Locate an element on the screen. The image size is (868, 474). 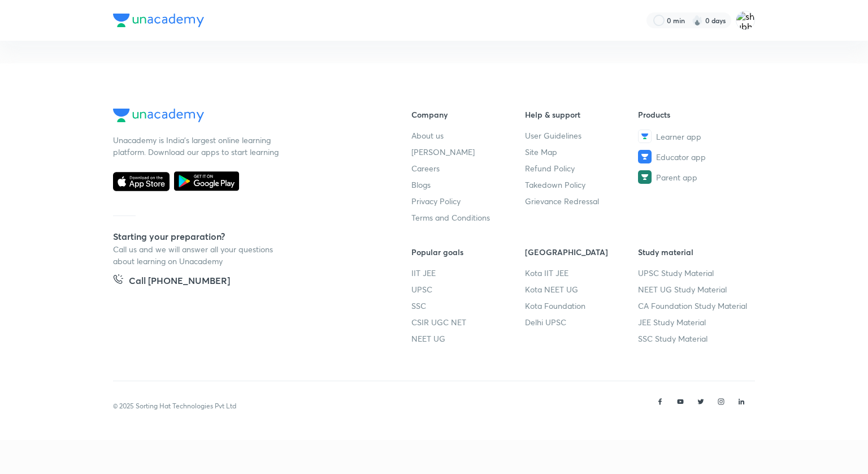
a: UPSC is located at coordinates (468, 289).